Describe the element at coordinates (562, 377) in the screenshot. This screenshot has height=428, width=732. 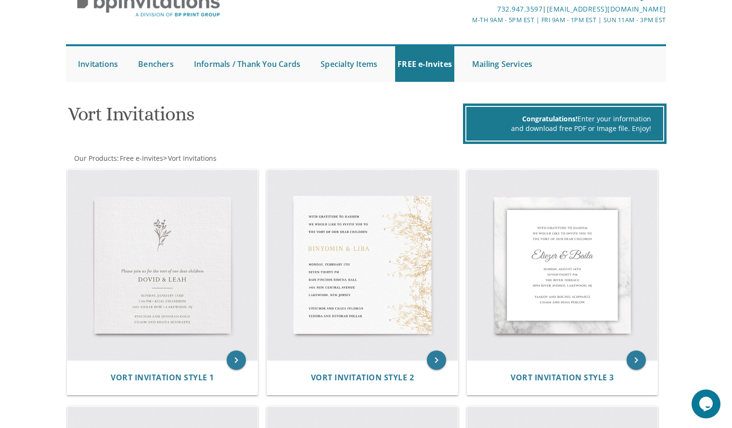
I see `span: Vort Invitation Style 3` at that location.